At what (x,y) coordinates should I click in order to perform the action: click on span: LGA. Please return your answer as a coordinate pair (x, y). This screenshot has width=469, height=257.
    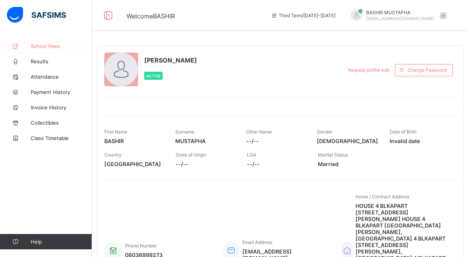
    Looking at the image, I should click on (252, 155).